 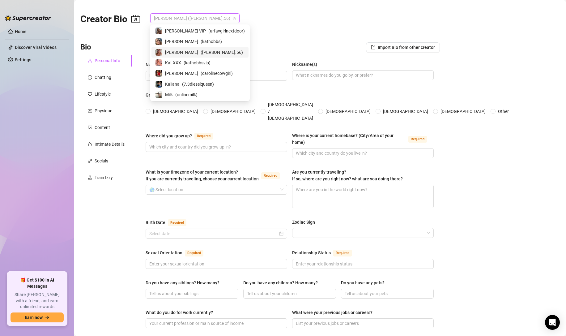 What do you see at coordinates (169, 95) in the screenshot?
I see `span: Milk` at bounding box center [169, 95].